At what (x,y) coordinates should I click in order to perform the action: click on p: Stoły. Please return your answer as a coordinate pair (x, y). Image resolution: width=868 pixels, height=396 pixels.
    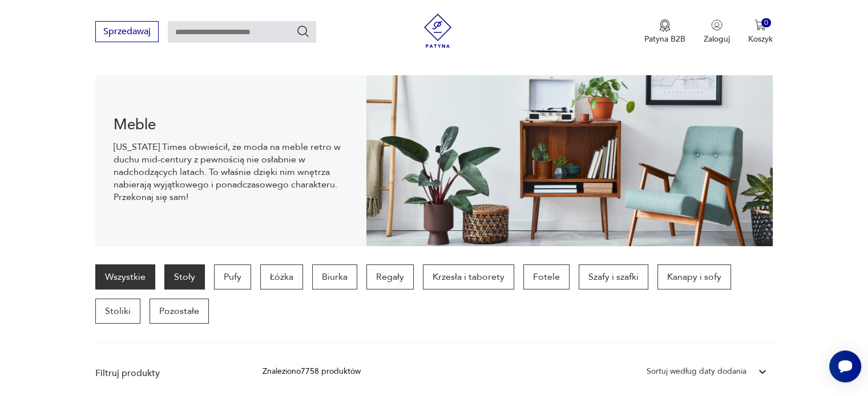
    Looking at the image, I should click on (184, 277).